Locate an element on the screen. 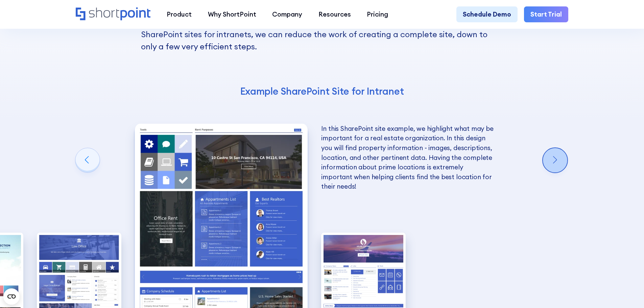  a: Start Trial is located at coordinates (546, 14).